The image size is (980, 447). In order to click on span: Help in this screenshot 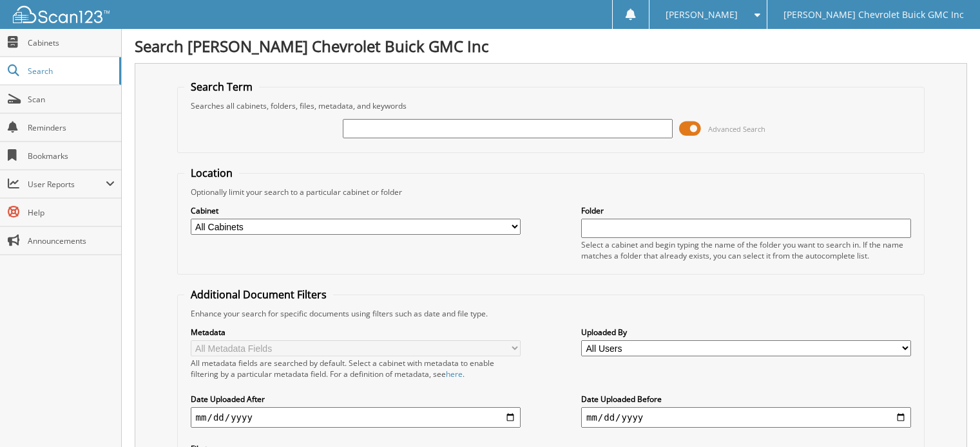, I will do `click(71, 213)`.